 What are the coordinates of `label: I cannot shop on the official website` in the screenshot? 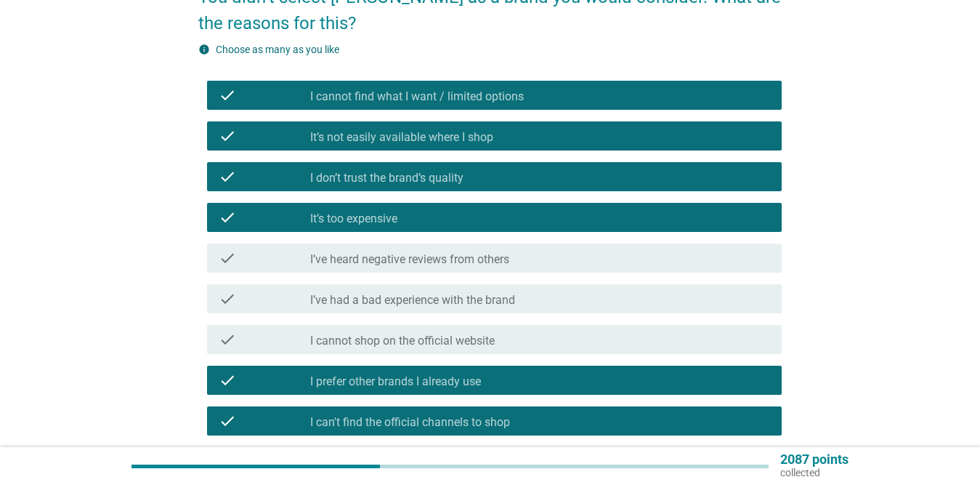 It's located at (403, 341).